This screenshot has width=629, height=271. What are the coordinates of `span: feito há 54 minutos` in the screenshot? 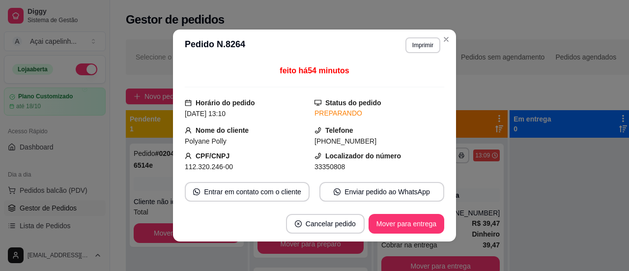 It's located at (314, 70).